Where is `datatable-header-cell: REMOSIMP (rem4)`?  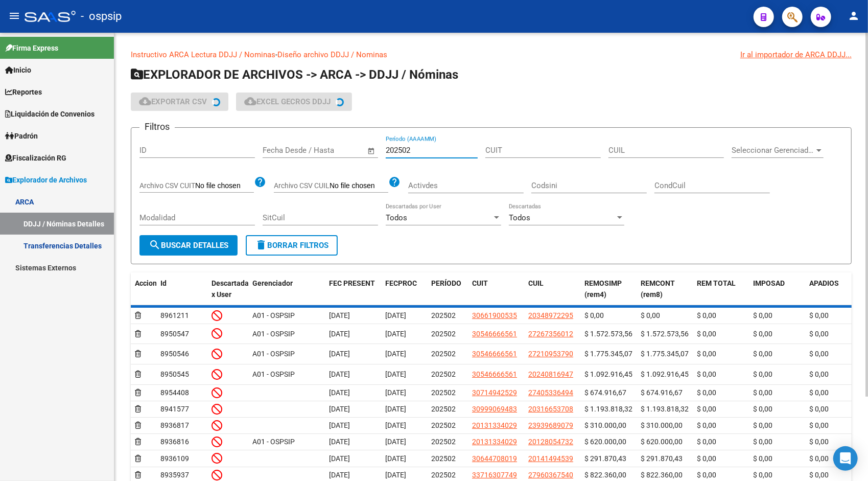 datatable-header-cell: REMOSIMP (rem4) is located at coordinates (609, 289).